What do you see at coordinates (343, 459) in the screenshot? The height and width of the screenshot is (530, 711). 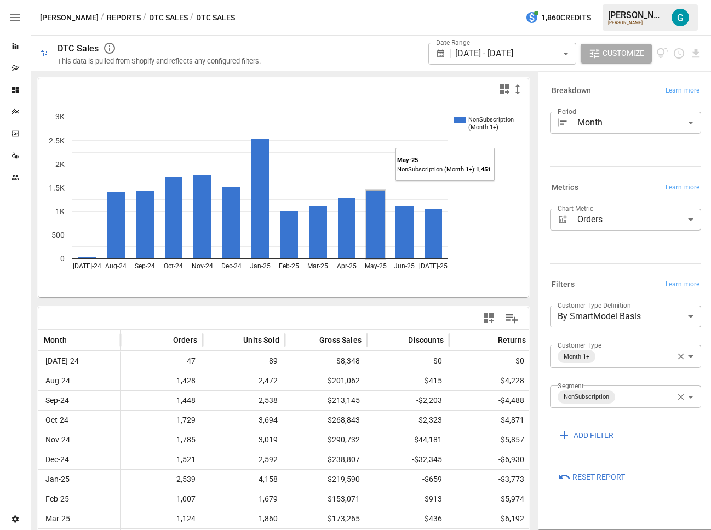 I see `span: $238,807` at bounding box center [343, 459].